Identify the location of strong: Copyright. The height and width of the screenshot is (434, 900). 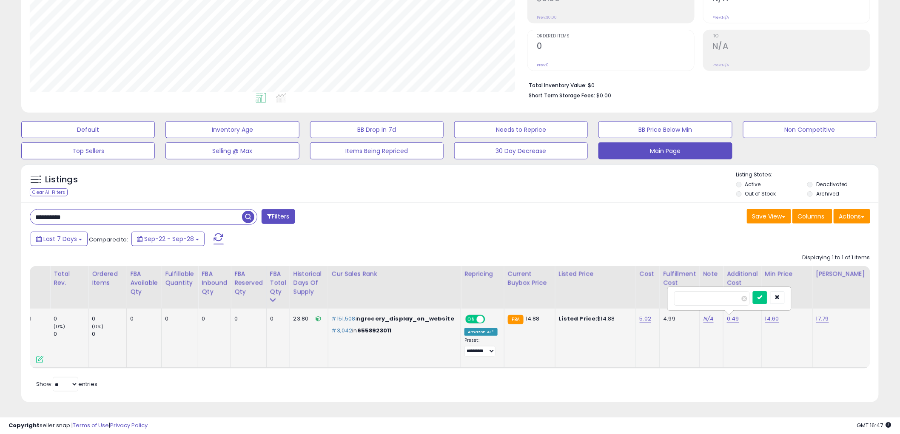
(24, 425).